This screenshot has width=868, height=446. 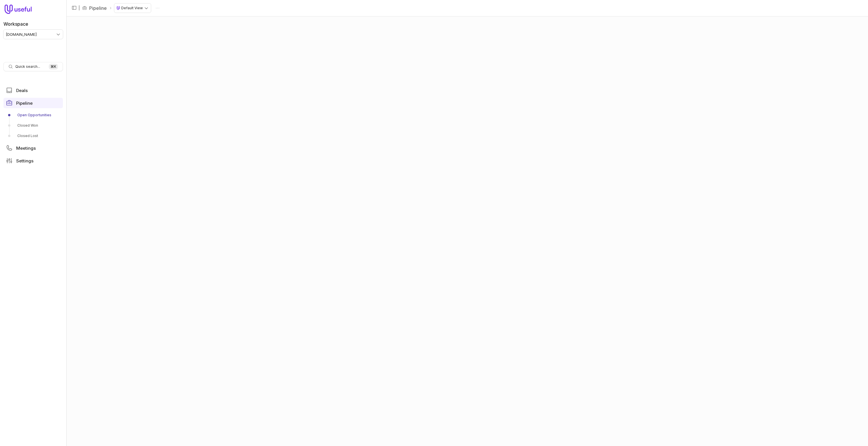 What do you see at coordinates (33, 148) in the screenshot?
I see `a: Meetings` at bounding box center [33, 148].